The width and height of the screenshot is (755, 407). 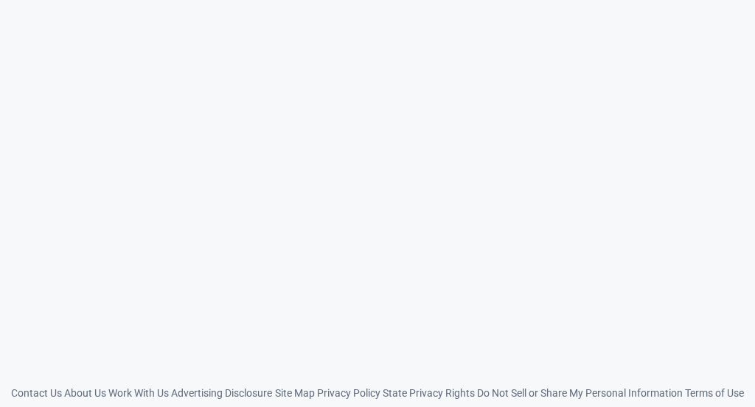 What do you see at coordinates (139, 393) in the screenshot?
I see `a: Work With Us` at bounding box center [139, 393].